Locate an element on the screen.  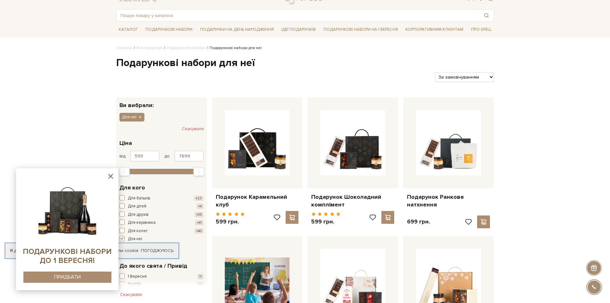
div: Min is located at coordinates (124, 171).